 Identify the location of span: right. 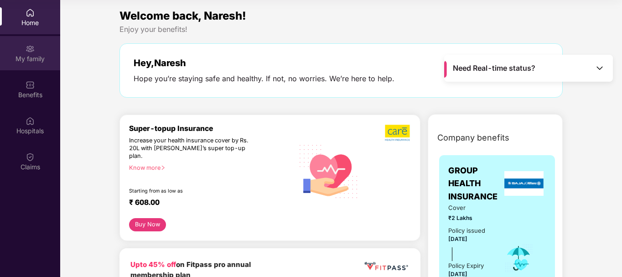
(163, 167).